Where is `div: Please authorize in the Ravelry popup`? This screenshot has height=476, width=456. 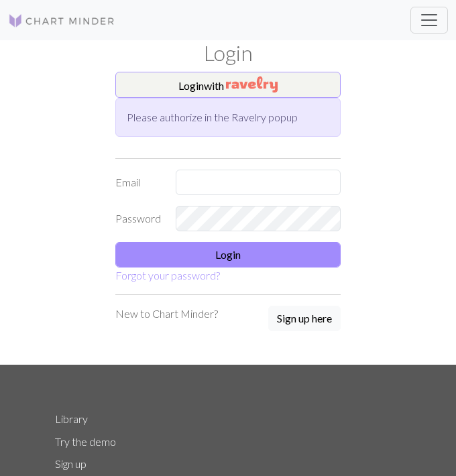
div: Please authorize in the Ravelry popup is located at coordinates (228, 118).